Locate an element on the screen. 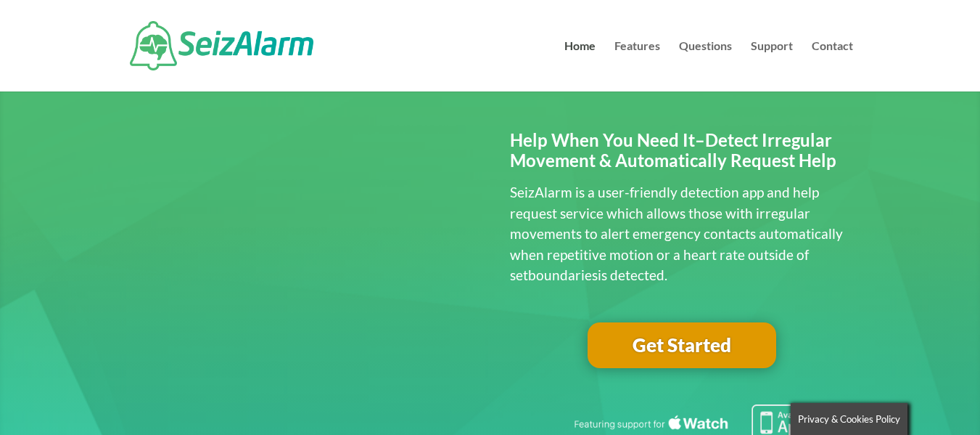 The height and width of the screenshot is (435, 980). a: Questions is located at coordinates (705, 66).